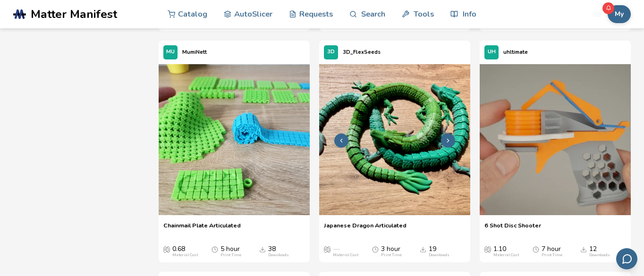 This screenshot has width=644, height=276. What do you see at coordinates (279, 252) in the screenshot?
I see `div: 38` at bounding box center [279, 252].